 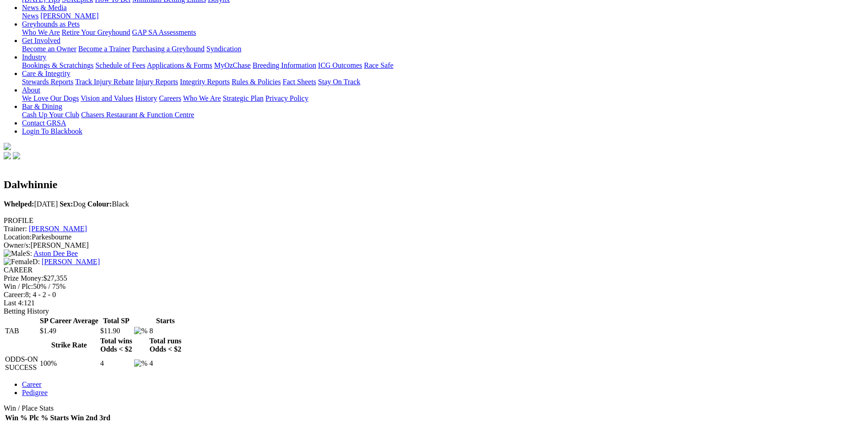 What do you see at coordinates (18, 287) in the screenshot?
I see `span: Win / Plc:` at bounding box center [18, 287].